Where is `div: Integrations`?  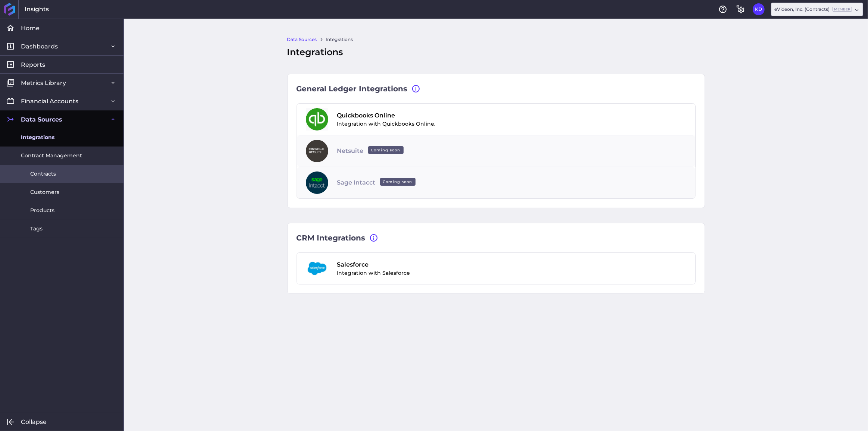 div: Integrations is located at coordinates (496, 52).